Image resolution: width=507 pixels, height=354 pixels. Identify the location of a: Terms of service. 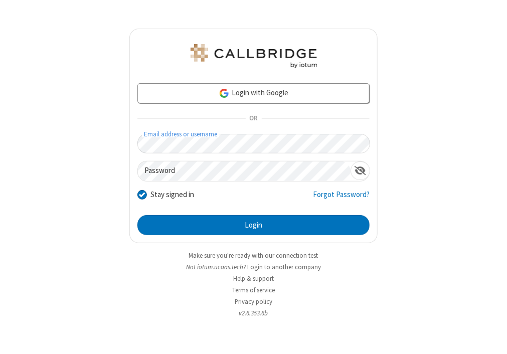
(253, 290).